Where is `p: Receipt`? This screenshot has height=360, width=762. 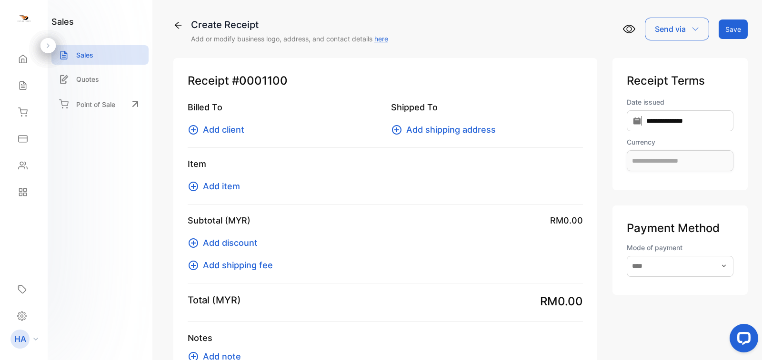
p: Receipt is located at coordinates (385, 81).